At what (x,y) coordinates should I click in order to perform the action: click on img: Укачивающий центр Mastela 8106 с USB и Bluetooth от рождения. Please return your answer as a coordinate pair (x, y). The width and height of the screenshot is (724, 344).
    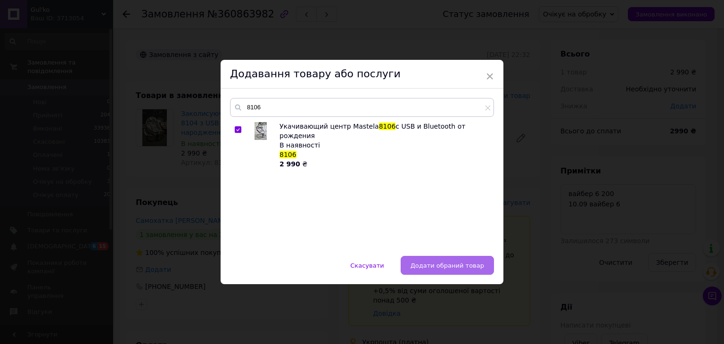
    Looking at the image, I should click on (261, 131).